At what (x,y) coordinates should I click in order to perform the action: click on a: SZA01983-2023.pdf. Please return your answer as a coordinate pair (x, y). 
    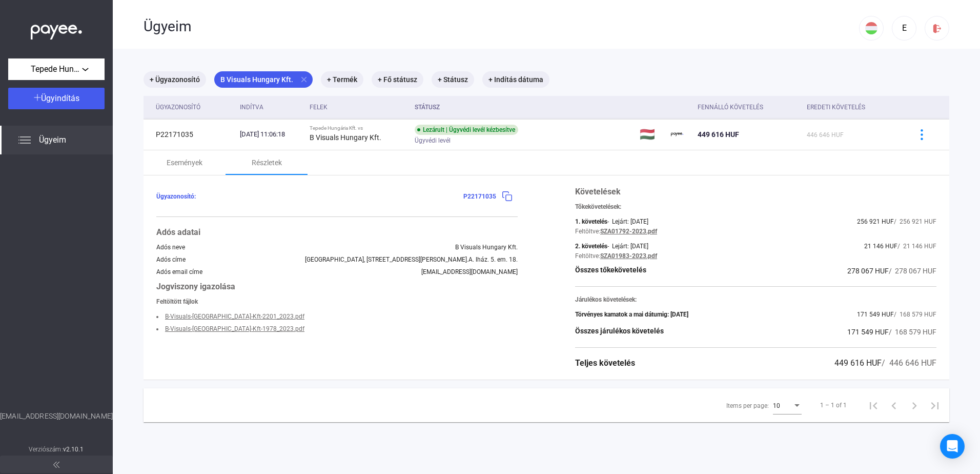
    Looking at the image, I should click on (629, 256).